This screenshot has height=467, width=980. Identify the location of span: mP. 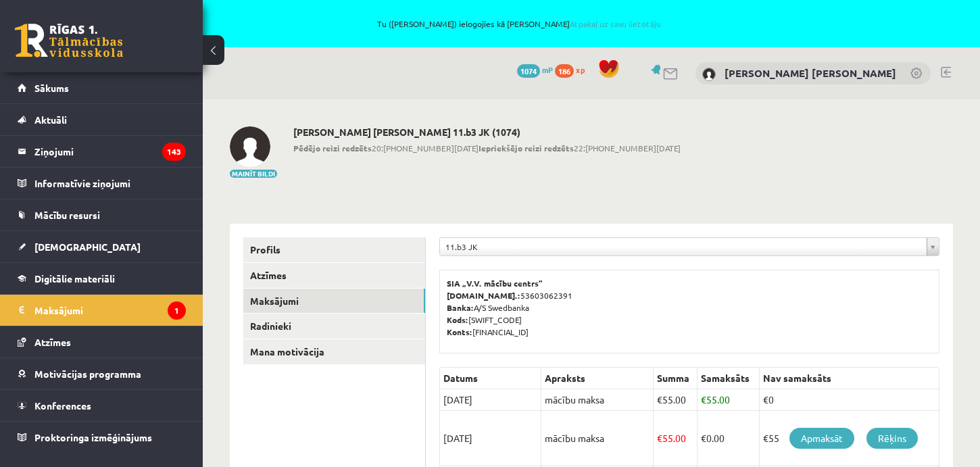
(547, 70).